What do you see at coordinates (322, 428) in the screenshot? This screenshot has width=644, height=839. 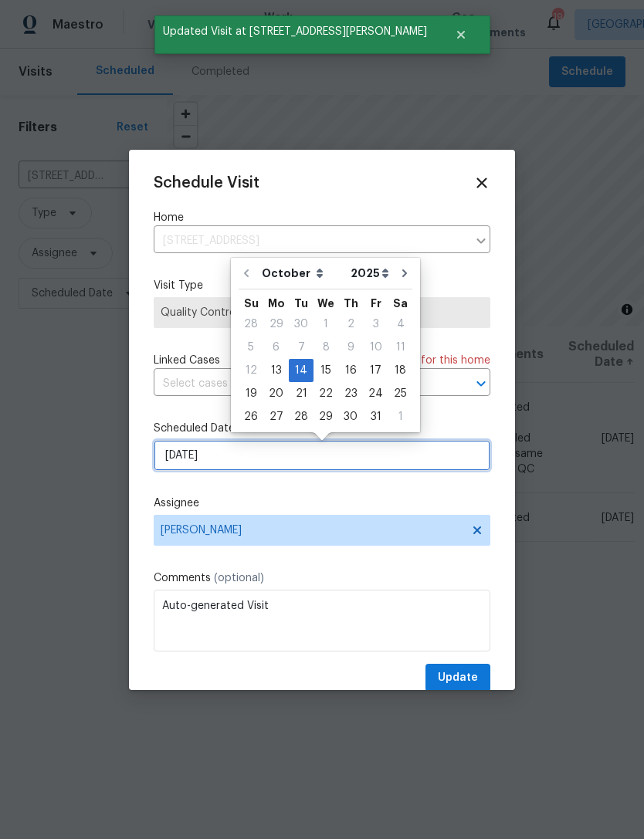 I see `label: Scheduled Date` at bounding box center [322, 428].